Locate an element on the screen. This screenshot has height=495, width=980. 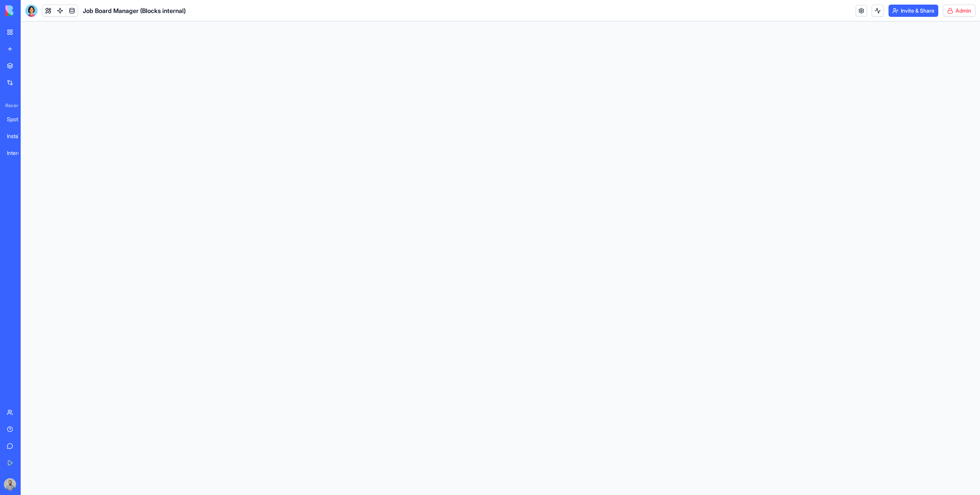
button: Admin is located at coordinates (959, 11).